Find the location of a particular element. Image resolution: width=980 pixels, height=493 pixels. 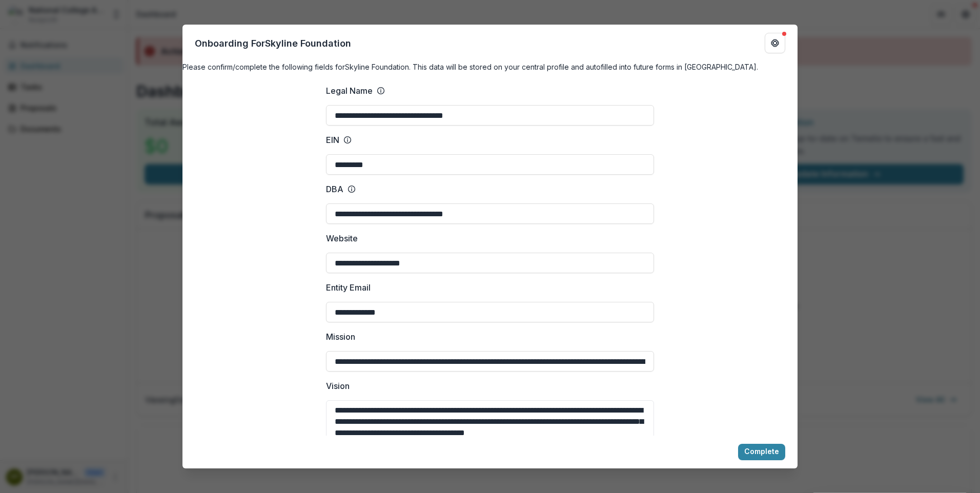

p: Onboarding For Skyline Foundation is located at coordinates (273, 43).